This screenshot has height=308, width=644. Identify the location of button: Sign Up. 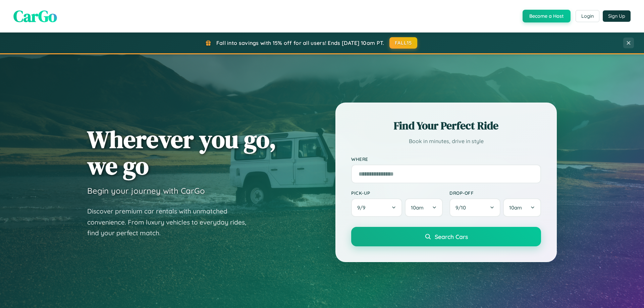
(617, 16).